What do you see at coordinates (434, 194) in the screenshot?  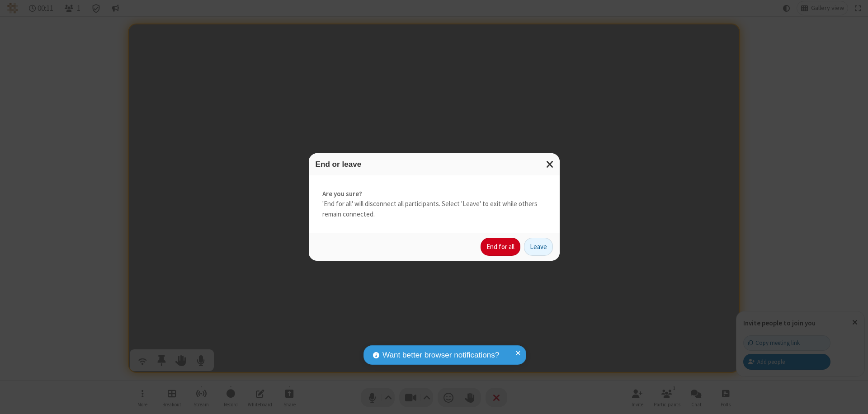 I see `strong: Are you sure?` at bounding box center [434, 194].